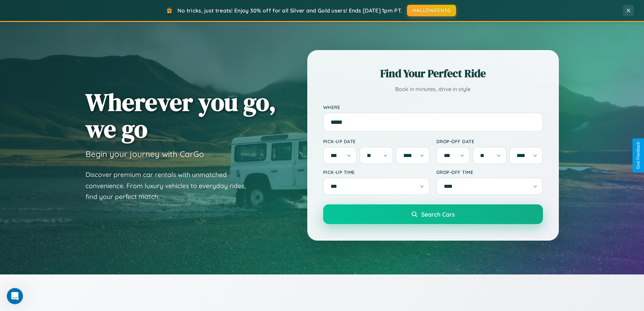  Describe the element at coordinates (433, 89) in the screenshot. I see `p: Book in minutes, drive in style` at that location.